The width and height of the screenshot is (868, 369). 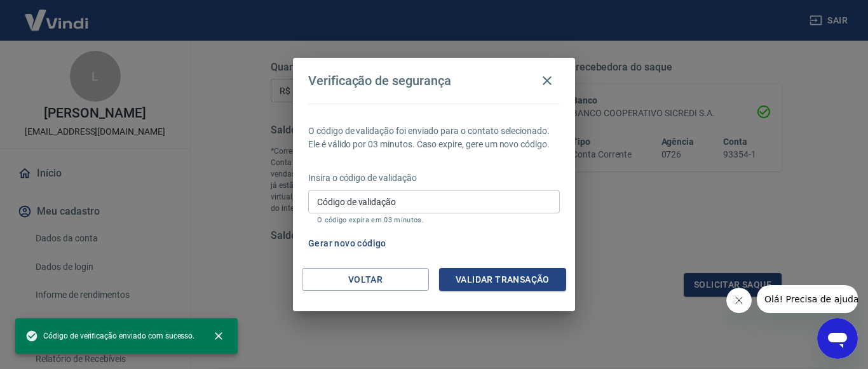 I want to click on button: Validar transação, so click(x=503, y=279).